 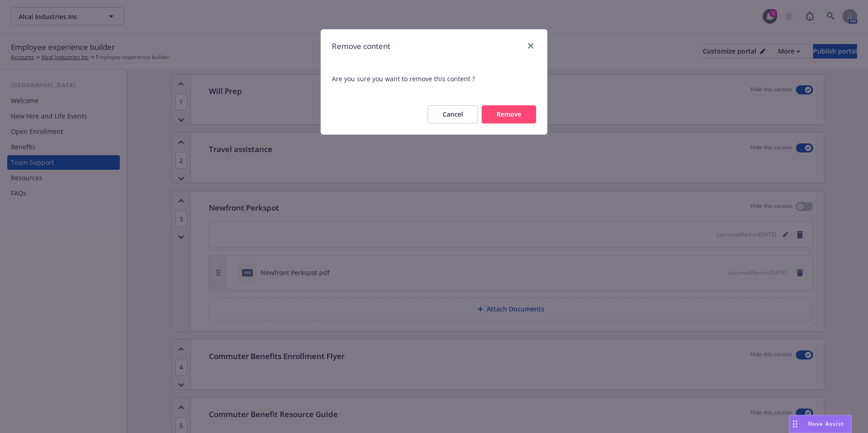 I want to click on span: Are you sure you want to remove this content ?, so click(x=434, y=78).